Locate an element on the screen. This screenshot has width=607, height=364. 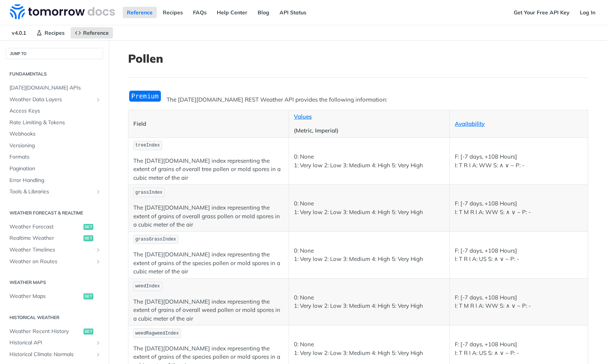
span: Weather Timelines is located at coordinates (51, 250).